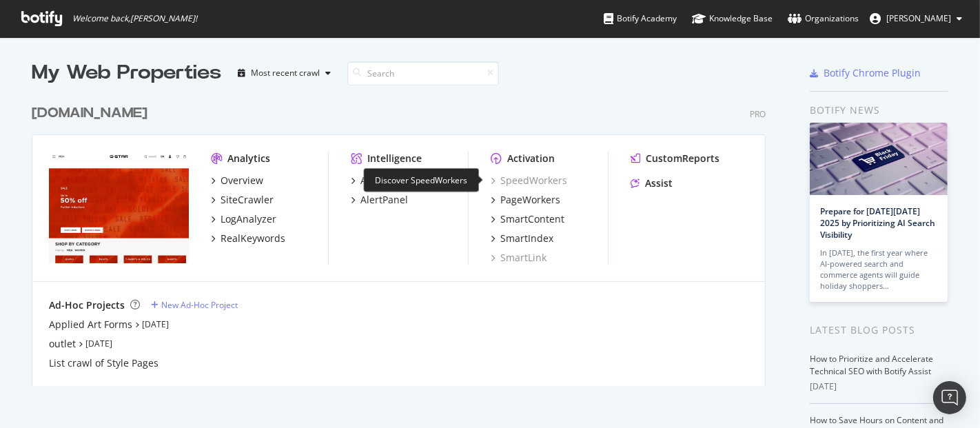 Image resolution: width=980 pixels, height=428 pixels. What do you see at coordinates (423, 73) in the screenshot?
I see `input: Search` at bounding box center [423, 73].